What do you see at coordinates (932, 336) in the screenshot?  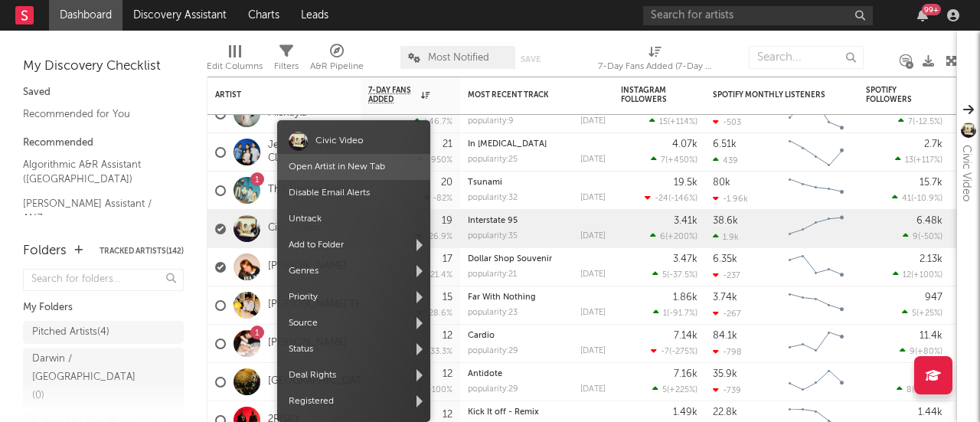 I see `div: 11.4k` at bounding box center [932, 336].